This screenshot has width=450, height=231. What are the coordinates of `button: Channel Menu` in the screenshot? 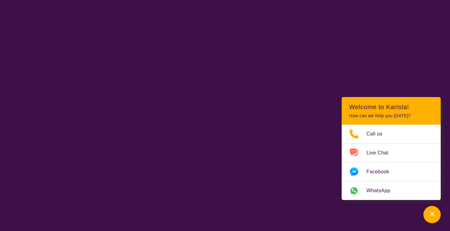 It's located at (432, 214).